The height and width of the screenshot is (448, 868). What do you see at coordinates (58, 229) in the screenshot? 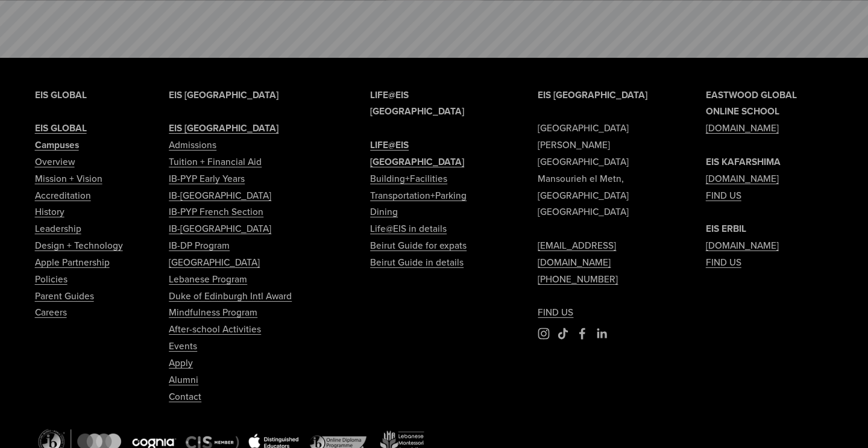
I see `a: Leadership` at bounding box center [58, 229].